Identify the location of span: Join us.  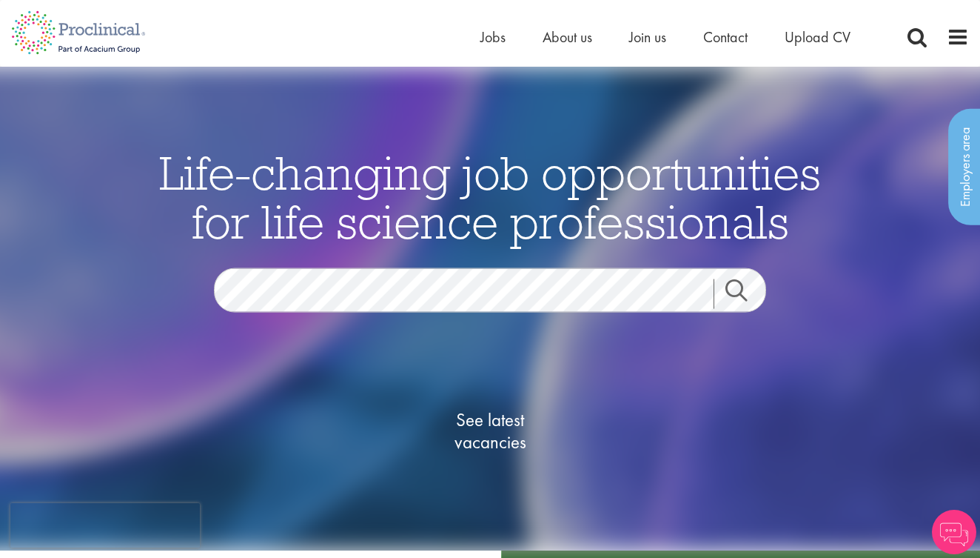
(647, 37).